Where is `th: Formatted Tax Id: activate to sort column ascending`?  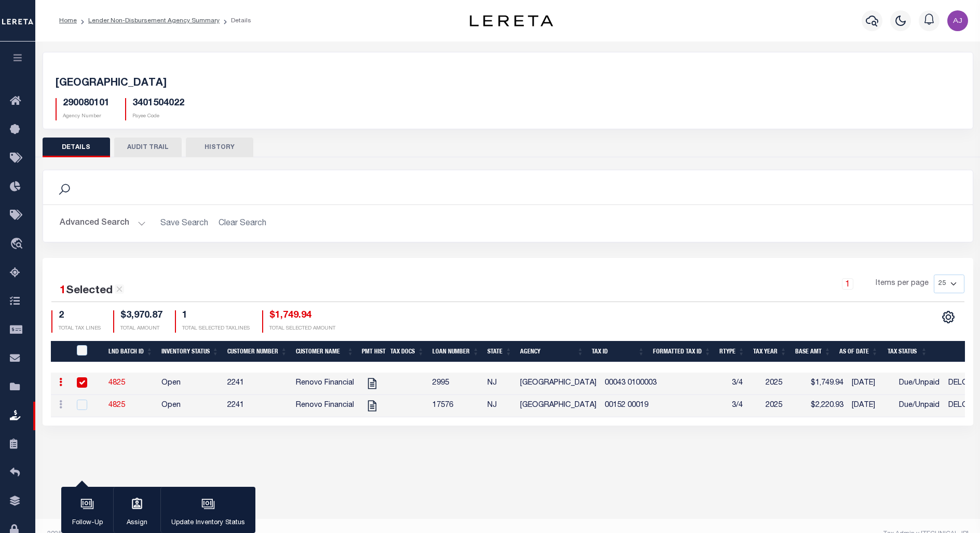 th: Formatted Tax Id: activate to sort column ascending is located at coordinates (682, 351).